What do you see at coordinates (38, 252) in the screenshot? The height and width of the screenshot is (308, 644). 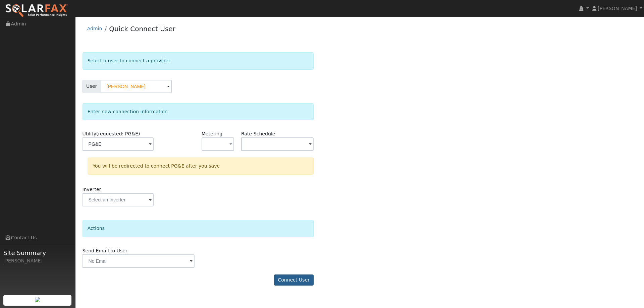 I see `span: Site Summary` at bounding box center [38, 252].